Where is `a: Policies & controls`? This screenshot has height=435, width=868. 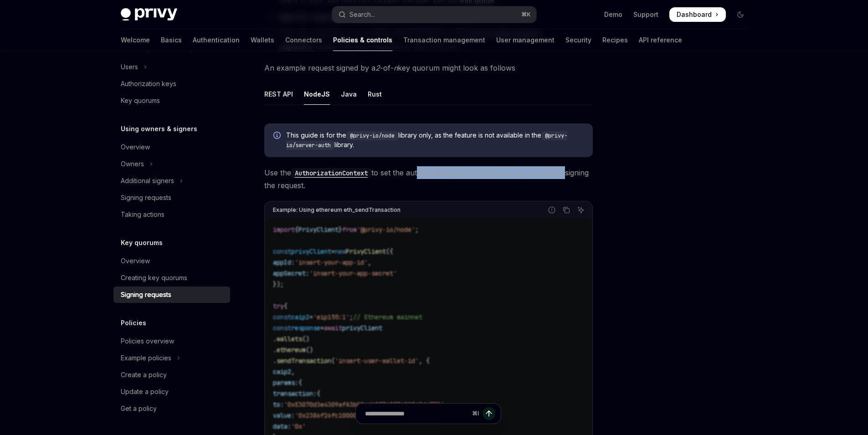 a: Policies & controls is located at coordinates (363, 40).